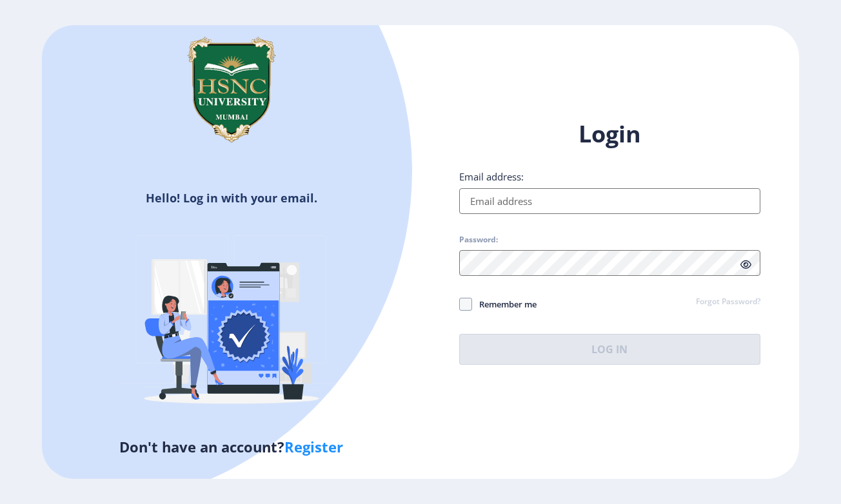 Image resolution: width=841 pixels, height=504 pixels. I want to click on a: Register, so click(313, 447).